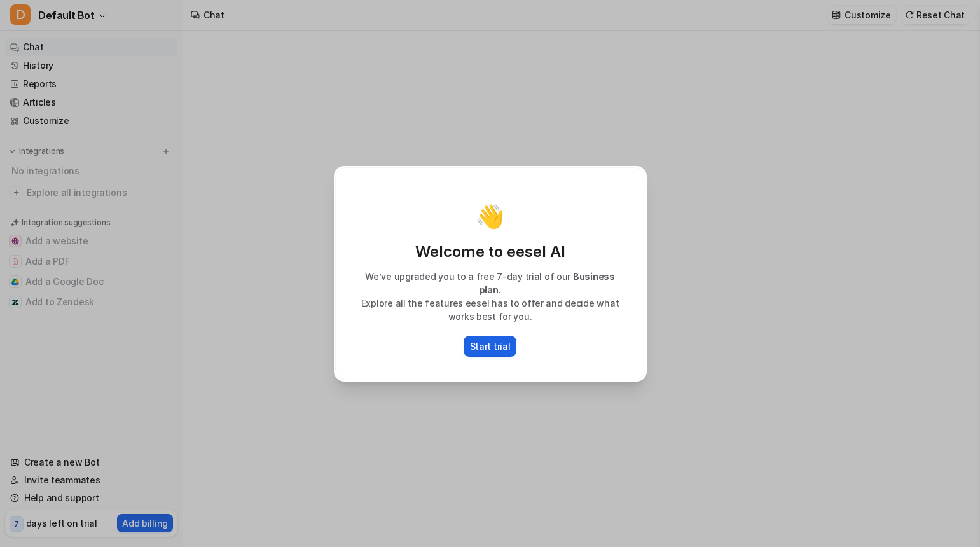 The height and width of the screenshot is (547, 980). Describe the element at coordinates (490, 283) in the screenshot. I see `p: We’ve upgraded you to a free 7-day trial of our` at that location.